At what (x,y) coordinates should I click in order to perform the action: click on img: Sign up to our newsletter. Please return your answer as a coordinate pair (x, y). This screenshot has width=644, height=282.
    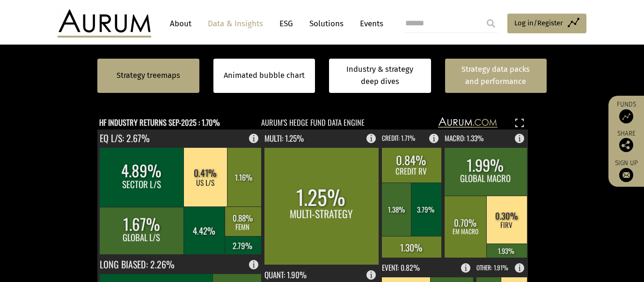
    Looking at the image, I should click on (627, 175).